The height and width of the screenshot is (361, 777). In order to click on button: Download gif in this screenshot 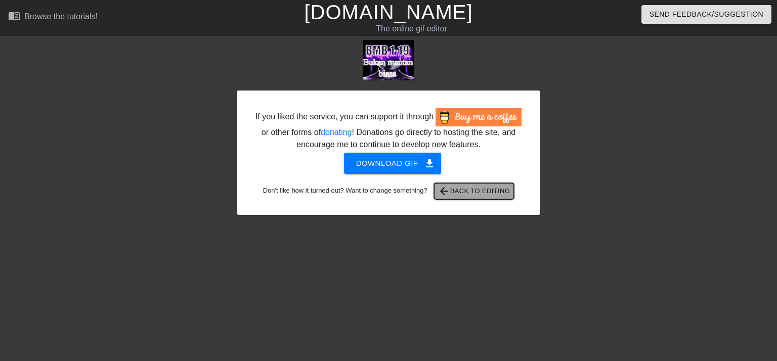, I will do `click(393, 163)`.